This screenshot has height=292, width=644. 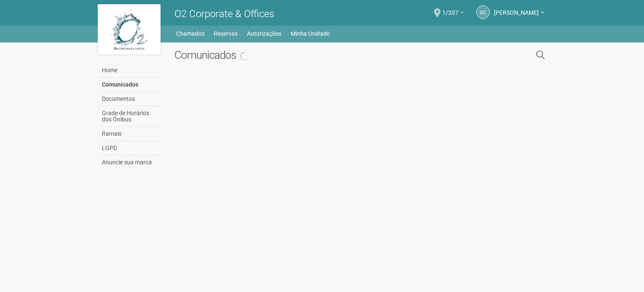 What do you see at coordinates (483, 12) in the screenshot?
I see `a: AC` at bounding box center [483, 12].